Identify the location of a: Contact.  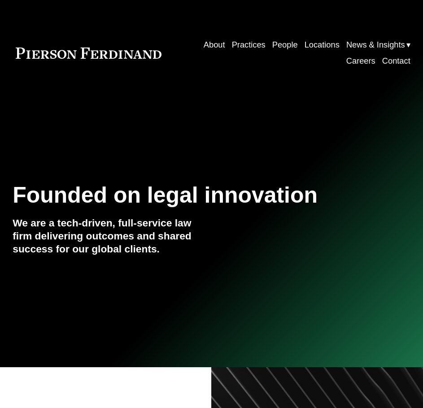
(396, 61).